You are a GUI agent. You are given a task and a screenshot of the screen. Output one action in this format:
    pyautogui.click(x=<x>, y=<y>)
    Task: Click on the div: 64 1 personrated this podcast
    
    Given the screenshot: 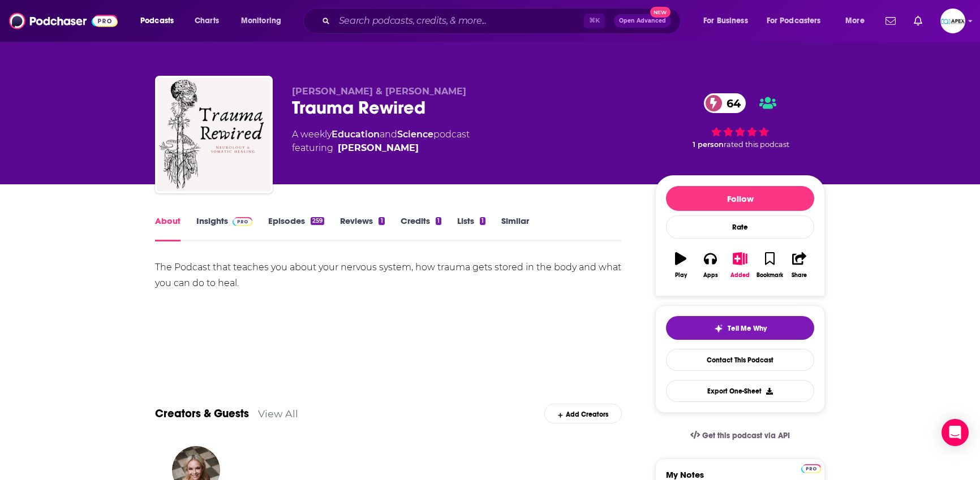 What is the action you would take?
    pyautogui.click(x=740, y=121)
    